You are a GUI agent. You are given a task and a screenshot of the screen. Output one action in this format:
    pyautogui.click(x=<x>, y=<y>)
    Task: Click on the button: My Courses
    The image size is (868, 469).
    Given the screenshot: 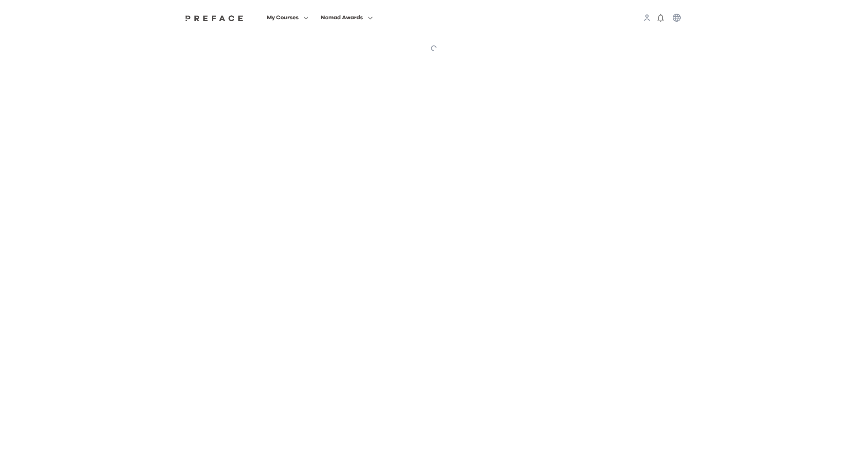 What is the action you would take?
    pyautogui.click(x=288, y=17)
    